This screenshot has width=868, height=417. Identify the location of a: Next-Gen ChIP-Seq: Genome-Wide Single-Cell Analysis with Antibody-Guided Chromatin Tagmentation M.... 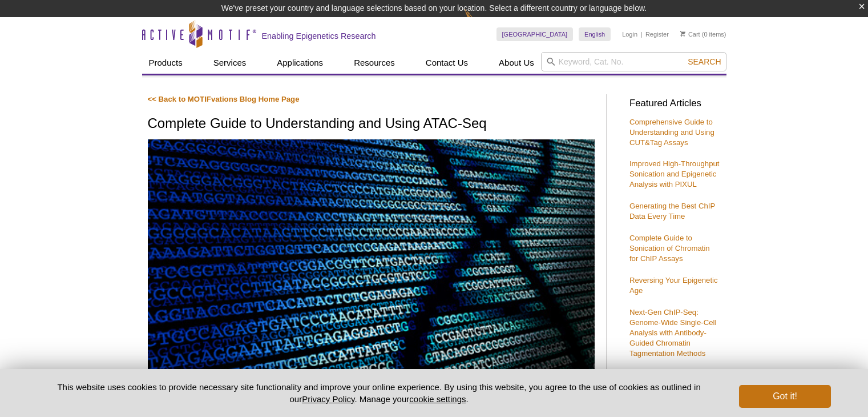
(673, 332).